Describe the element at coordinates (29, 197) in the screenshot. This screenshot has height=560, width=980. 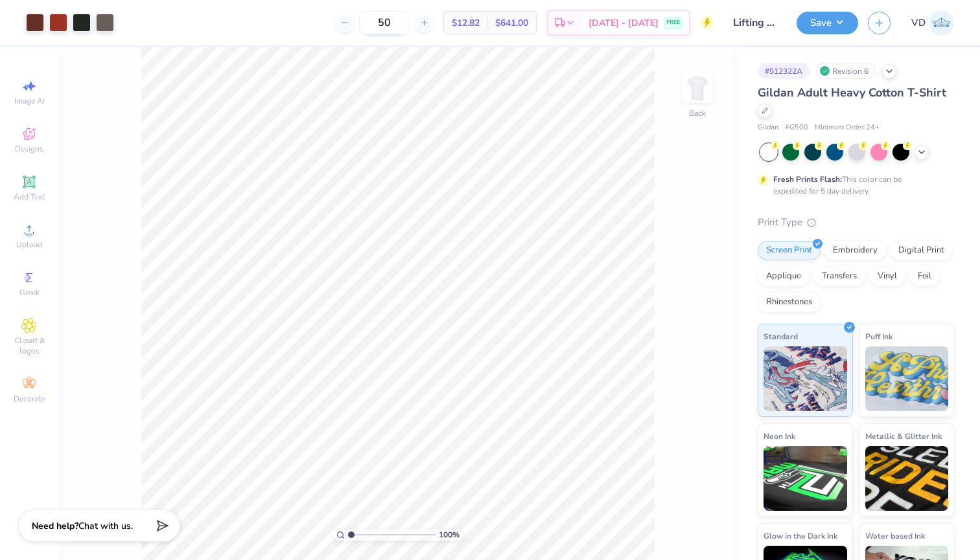
I see `span: Add Text` at that location.